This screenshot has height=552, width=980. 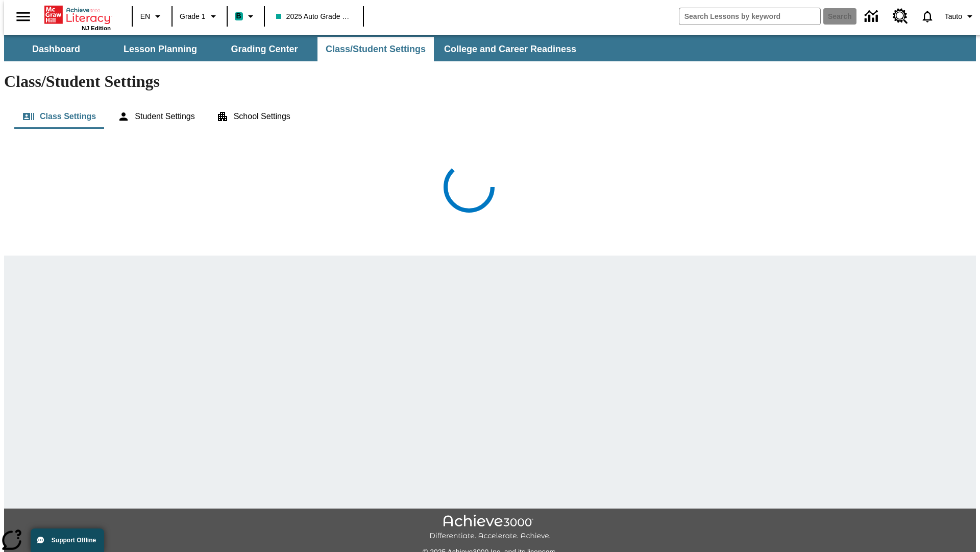 I want to click on button: Class Settings, so click(x=60, y=116).